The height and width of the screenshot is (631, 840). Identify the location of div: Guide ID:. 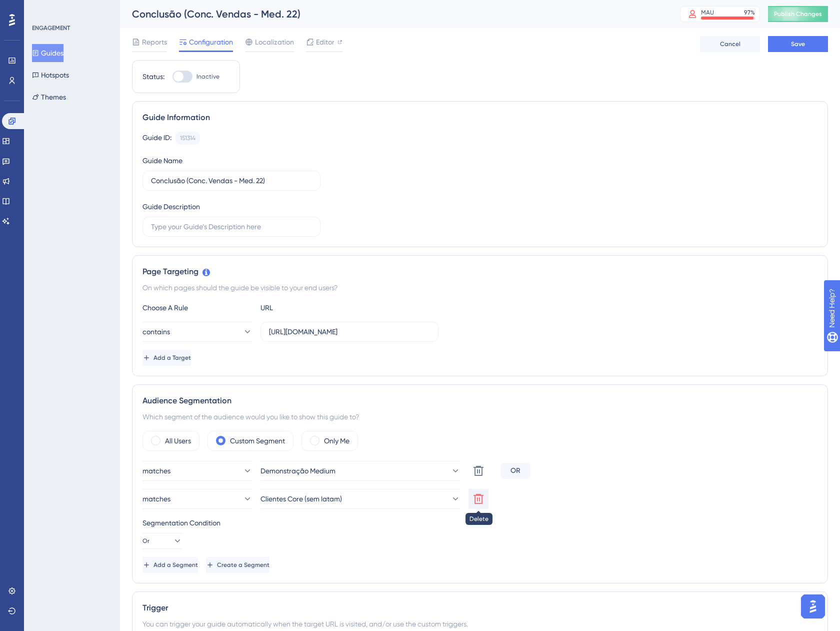
(157, 138).